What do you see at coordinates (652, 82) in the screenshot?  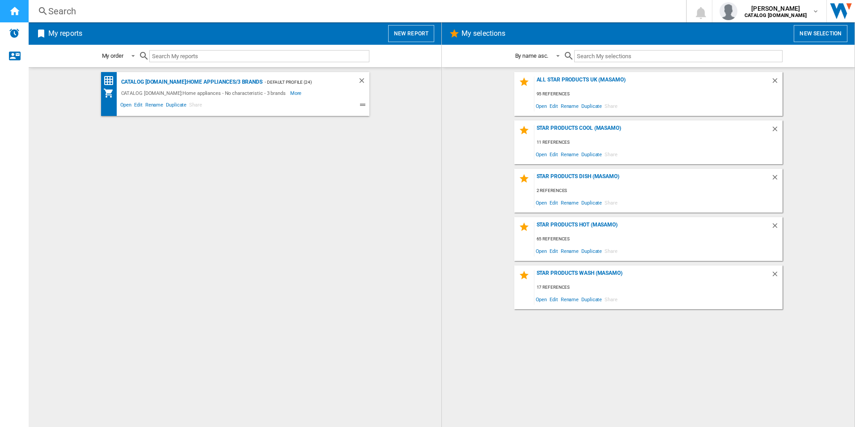 I see `div: All star products UK (masamo)` at bounding box center [652, 82].